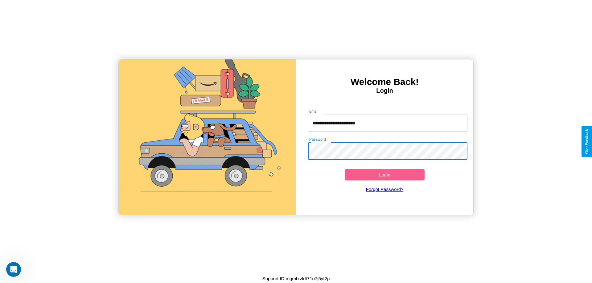  I want to click on h4: Login, so click(384, 91).